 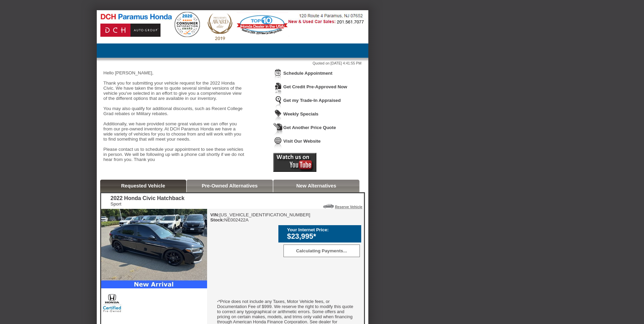 What do you see at coordinates (154, 248) in the screenshot?
I see `img: 2022 Honda Civic Hatchback` at bounding box center [154, 248].